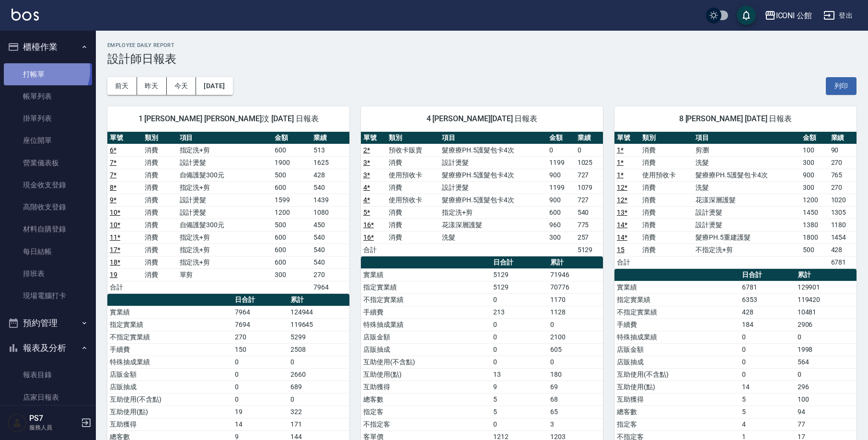 The image size is (868, 440). Describe the element at coordinates (48, 397) in the screenshot. I see `a: 店家日報表` at that location.